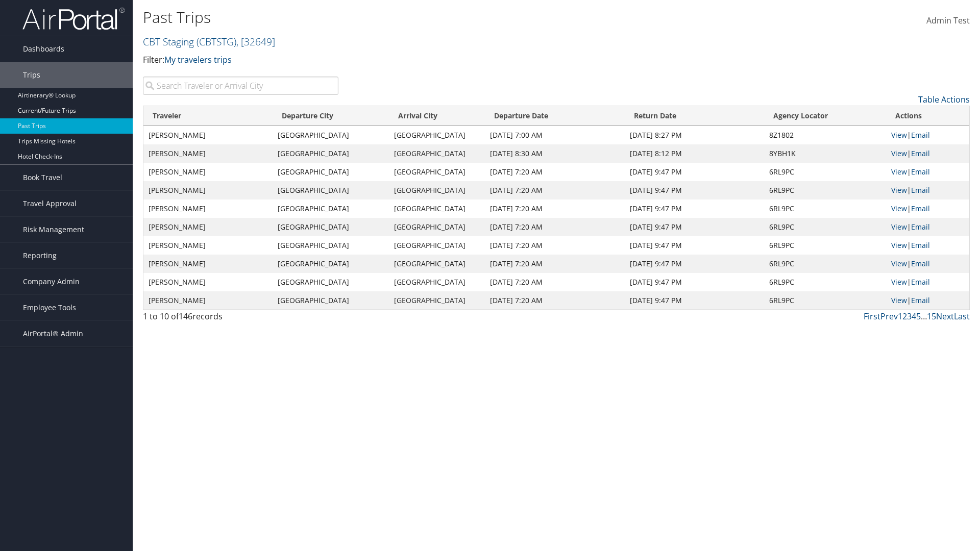 This screenshot has width=980, height=551. Describe the element at coordinates (32, 75) in the screenshot. I see `span: Trips` at that location.